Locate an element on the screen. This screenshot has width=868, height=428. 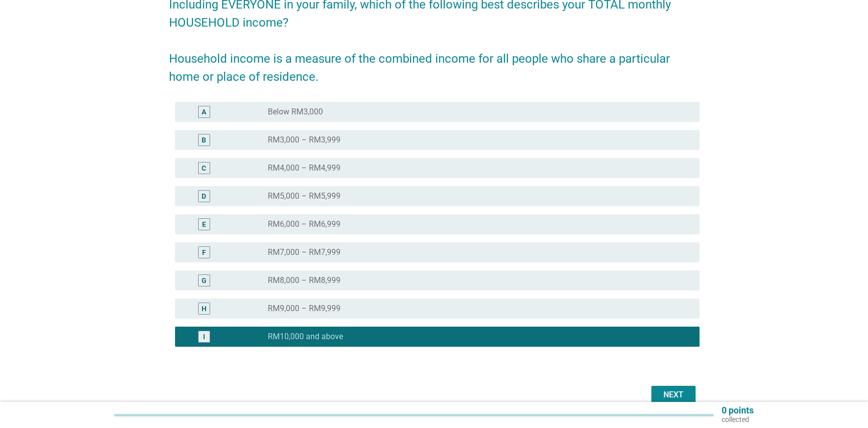
label: RM8,000 – RM8,999 is located at coordinates (304, 281).